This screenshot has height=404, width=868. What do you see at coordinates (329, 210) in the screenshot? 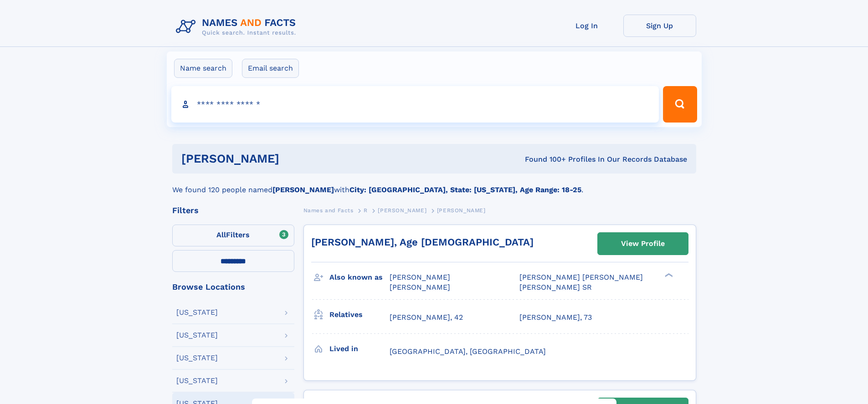
I see `a: Names and Facts` at bounding box center [329, 210].